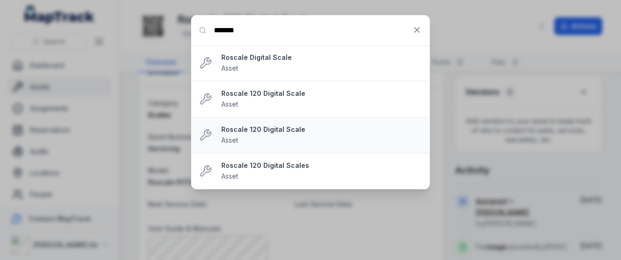 This screenshot has height=260, width=621. What do you see at coordinates (322, 57) in the screenshot?
I see `strong: Roscale Digital Scale` at bounding box center [322, 57].